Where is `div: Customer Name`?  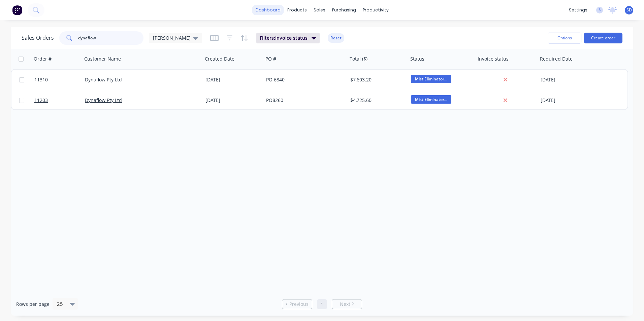 div: Customer Name is located at coordinates (102, 59).